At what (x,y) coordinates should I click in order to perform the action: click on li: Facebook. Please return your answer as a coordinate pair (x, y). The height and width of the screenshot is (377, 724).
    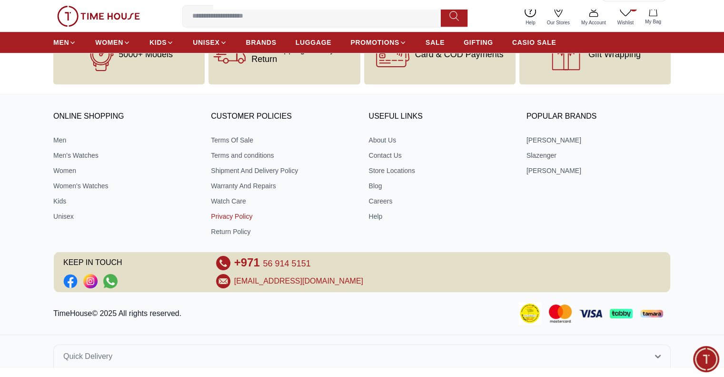
    Looking at the image, I should click on (70, 281).